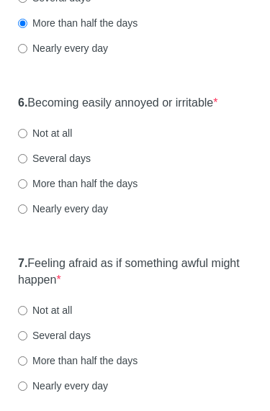 Image resolution: width=270 pixels, height=411 pixels. I want to click on label: Becoming easily annoyed or irritable, so click(118, 103).